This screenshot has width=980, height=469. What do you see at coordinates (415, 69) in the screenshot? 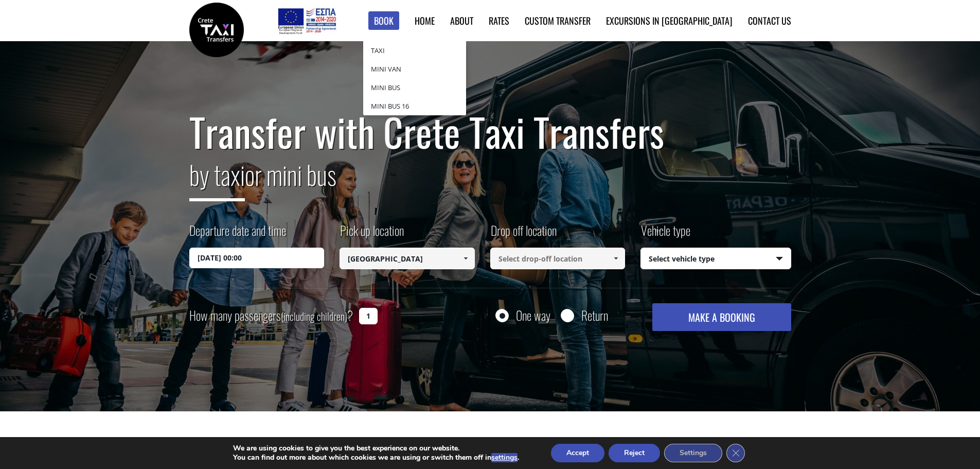
I see `a: Mini Van` at bounding box center [415, 69].